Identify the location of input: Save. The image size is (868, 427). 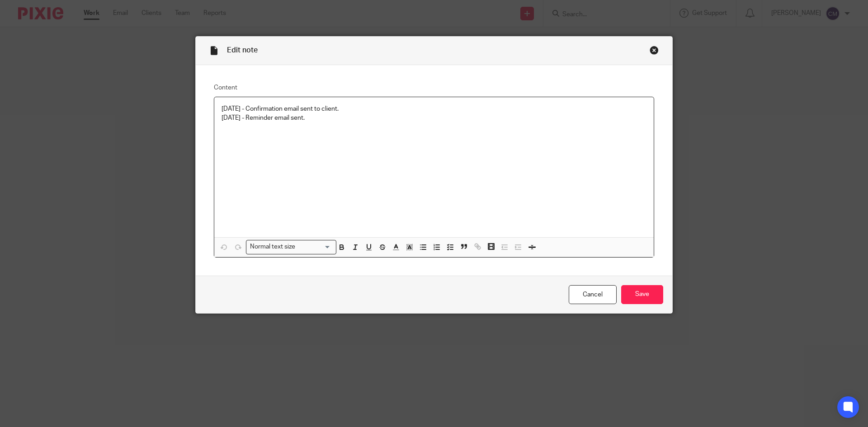
(642, 295).